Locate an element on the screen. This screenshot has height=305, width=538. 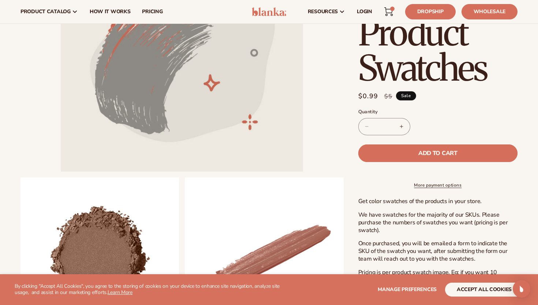
a: logo is located at coordinates (269, 12).